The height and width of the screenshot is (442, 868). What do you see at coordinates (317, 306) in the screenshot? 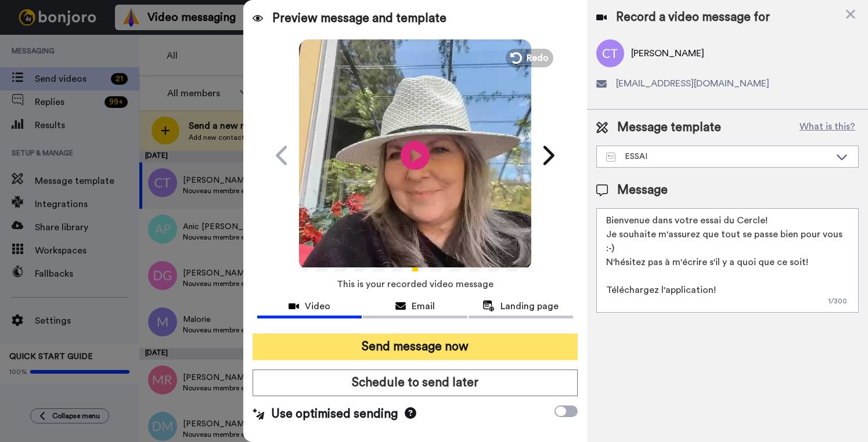
I see `span: Video` at bounding box center [317, 306].